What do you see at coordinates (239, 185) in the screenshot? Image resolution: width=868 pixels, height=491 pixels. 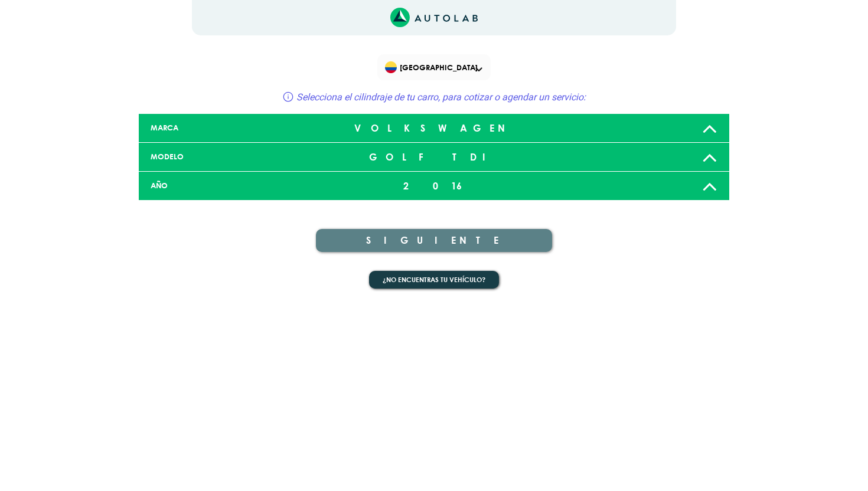 I see `div: AÑO` at bounding box center [239, 185].